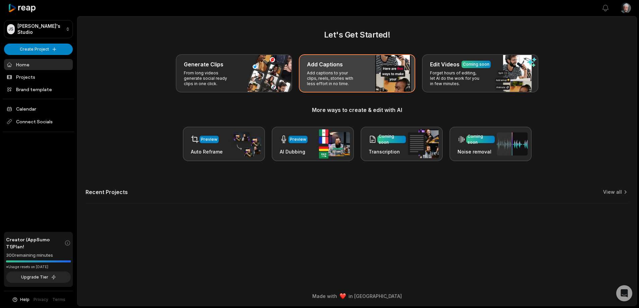 The width and height of the screenshot is (639, 308). Describe the element at coordinates (38, 255) in the screenshot. I see `div: 300 remaining minutes` at that location.